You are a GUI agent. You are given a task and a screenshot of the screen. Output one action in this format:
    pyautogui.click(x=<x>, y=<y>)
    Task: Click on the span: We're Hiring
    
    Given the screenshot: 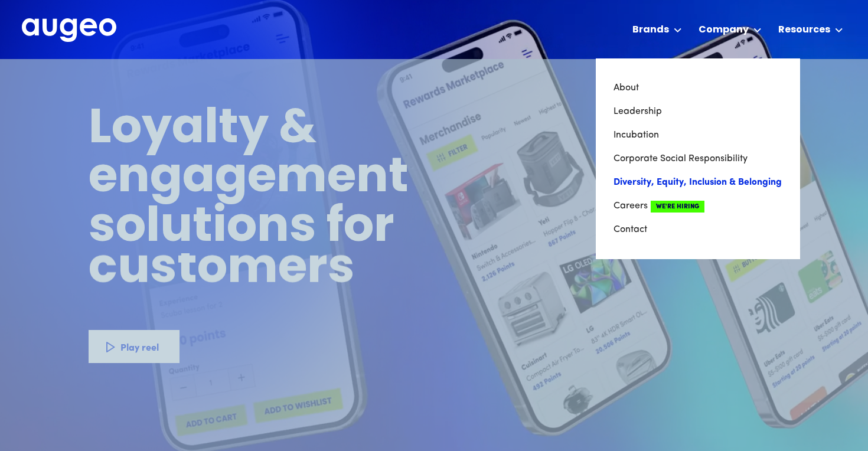 What is the action you would take?
    pyautogui.click(x=677, y=206)
    